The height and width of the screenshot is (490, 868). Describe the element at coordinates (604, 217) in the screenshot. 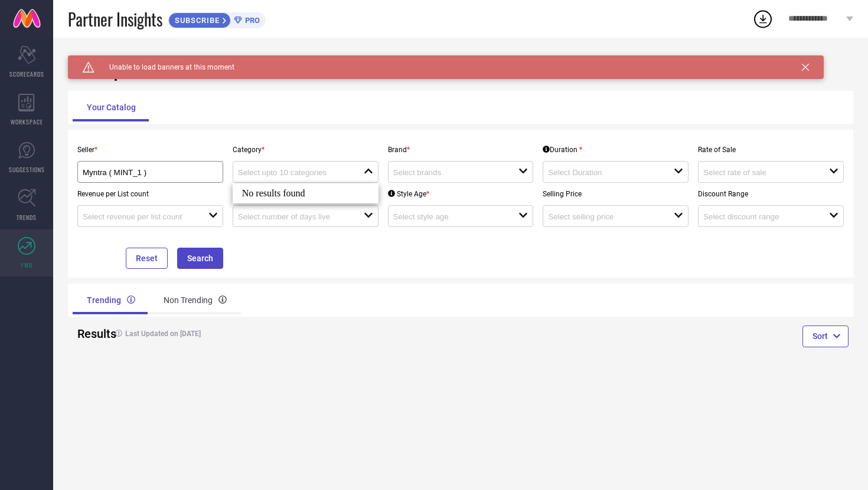

I see `input: Select selling price` at that location.